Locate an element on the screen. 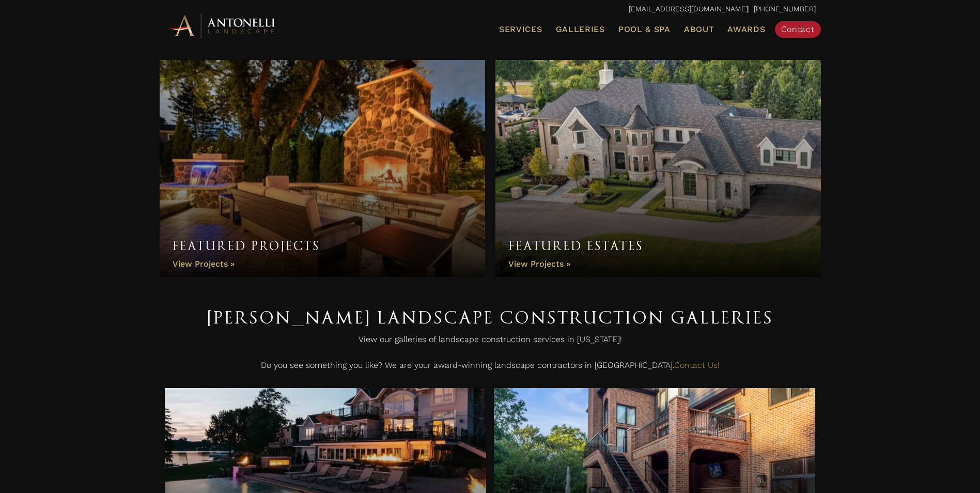  a: Awards is located at coordinates (746, 29).